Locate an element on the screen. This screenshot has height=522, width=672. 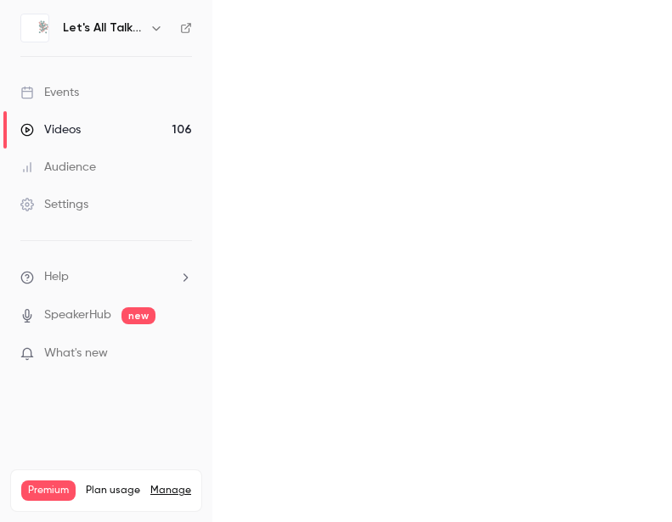
img: Let's All Talk Menopause is located at coordinates (35, 28).